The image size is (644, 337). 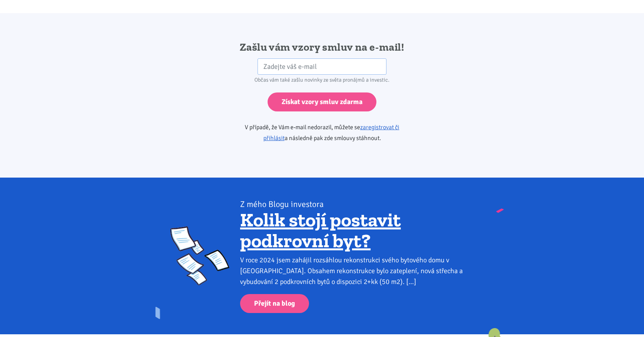 I want to click on a: Přejít na blog, so click(x=275, y=303).